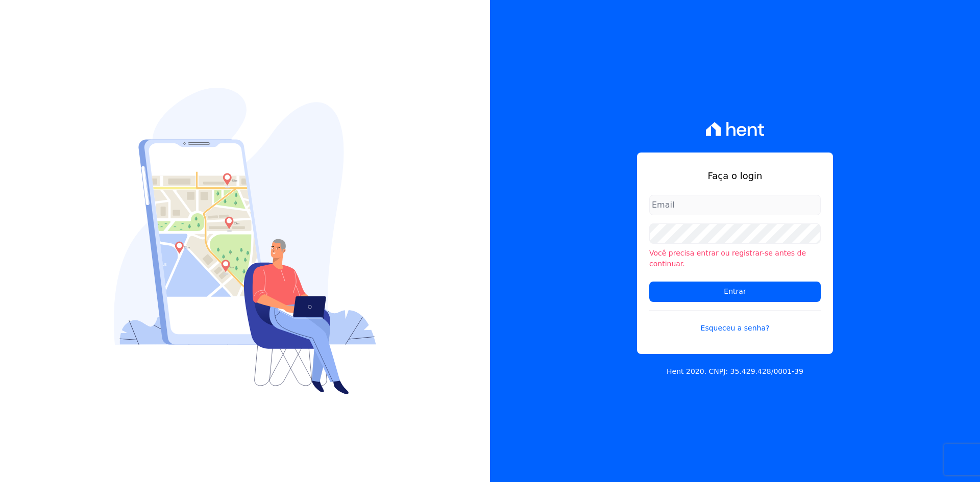  I want to click on h1: Faça o login, so click(735, 176).